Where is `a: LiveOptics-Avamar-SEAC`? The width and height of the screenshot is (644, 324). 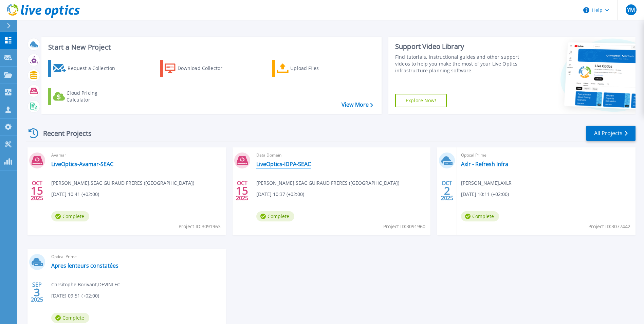
a: LiveOptics-Avamar-SEAC is located at coordinates (82, 164).